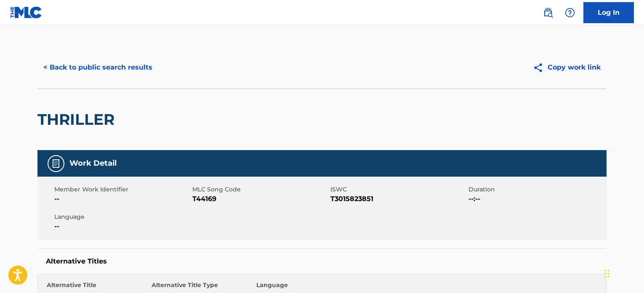 The height and width of the screenshot is (293, 644). What do you see at coordinates (607, 273) in the screenshot?
I see `div: Drag` at bounding box center [607, 273].